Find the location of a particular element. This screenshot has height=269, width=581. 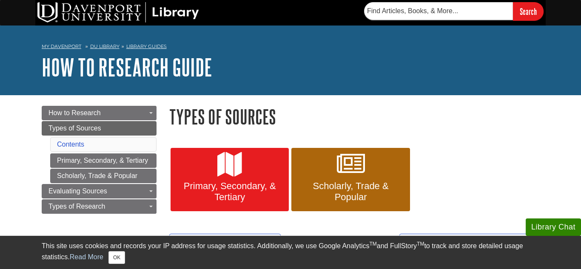

span: Types of Research is located at coordinates (77, 206).